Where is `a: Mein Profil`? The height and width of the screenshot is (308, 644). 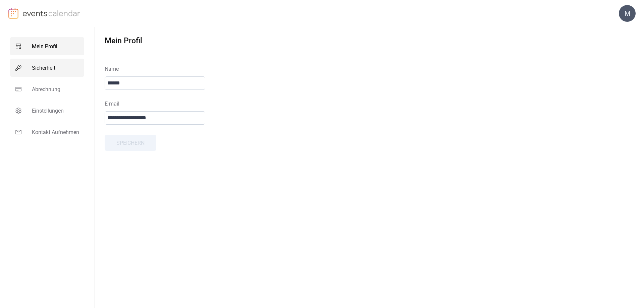
a: Mein Profil is located at coordinates (47, 46).